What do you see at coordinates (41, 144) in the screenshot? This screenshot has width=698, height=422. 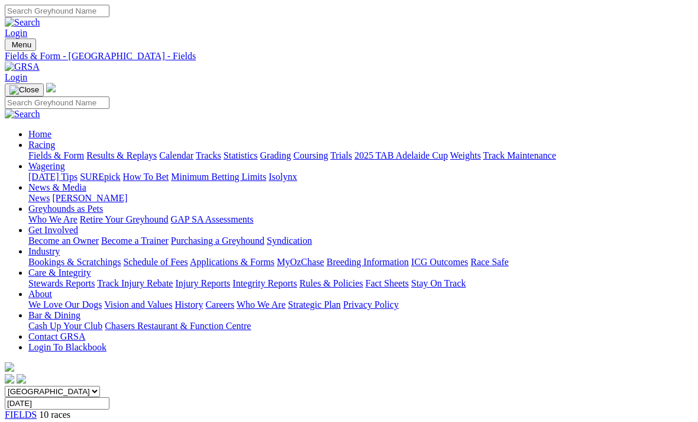 I see `a: Racing` at bounding box center [41, 144].